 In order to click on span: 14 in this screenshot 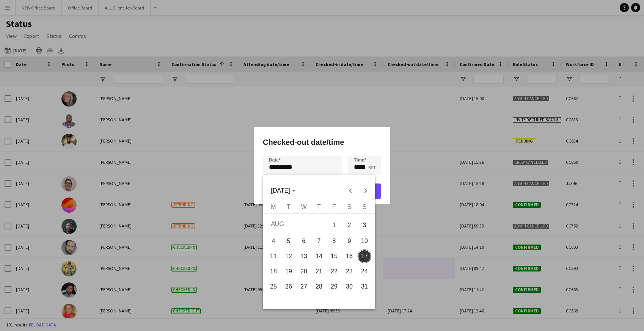, I will do `click(319, 256)`.